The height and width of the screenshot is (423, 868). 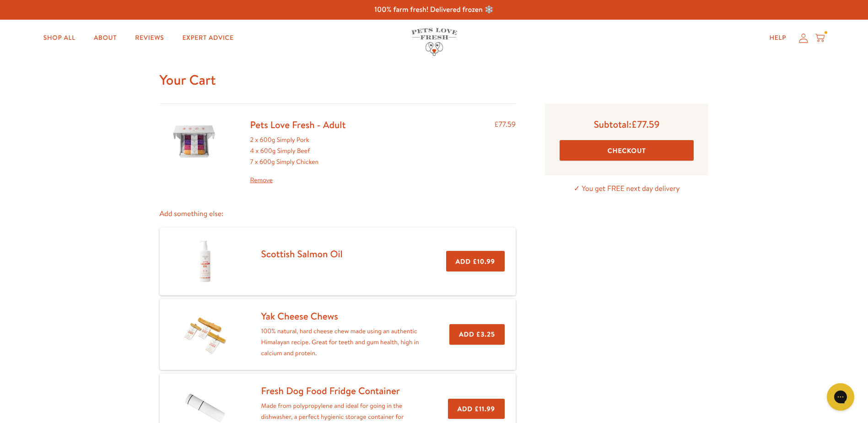 I want to click on h1: Your Cart, so click(x=434, y=80).